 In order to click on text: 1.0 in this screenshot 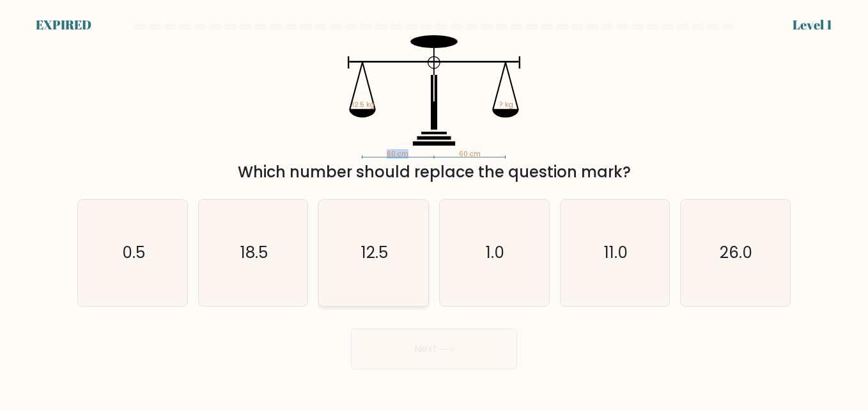, I will do `click(495, 252)`.